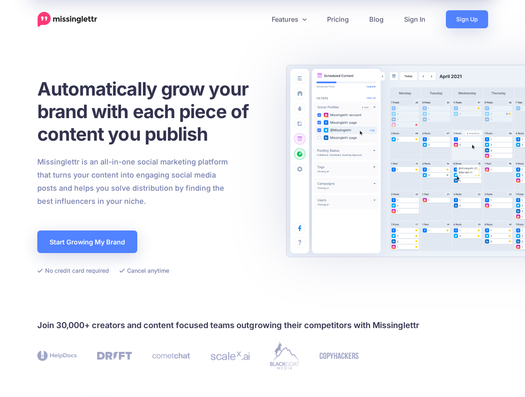  What do you see at coordinates (289, 19) in the screenshot?
I see `a: Features` at bounding box center [289, 19].